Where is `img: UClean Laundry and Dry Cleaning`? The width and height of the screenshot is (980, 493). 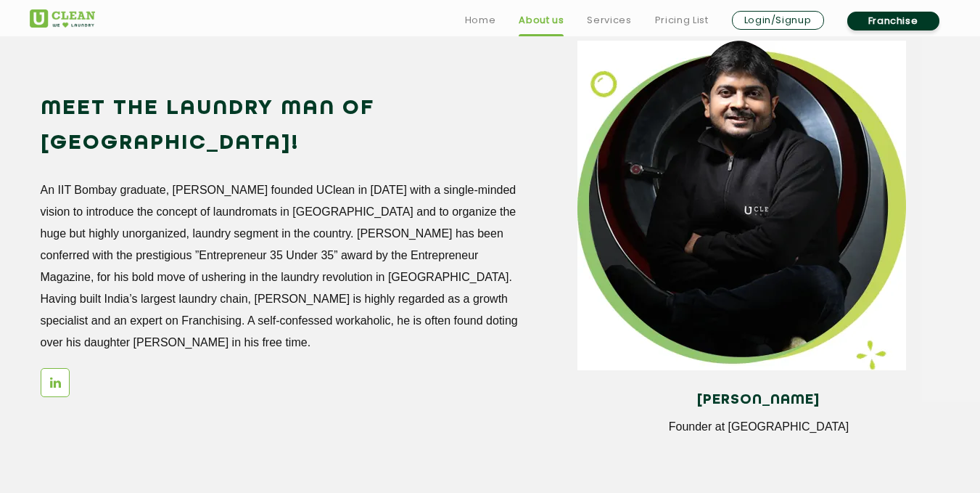 img: UClean Laundry and Dry Cleaning is located at coordinates (63, 18).